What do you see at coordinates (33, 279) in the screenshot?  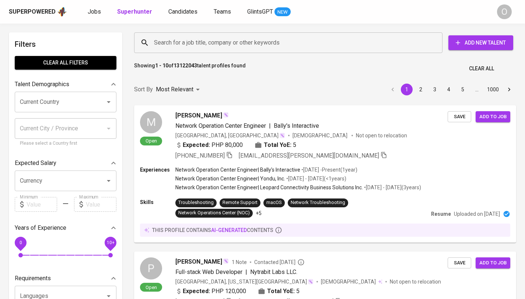 I see `p: Requirements` at bounding box center [33, 279].